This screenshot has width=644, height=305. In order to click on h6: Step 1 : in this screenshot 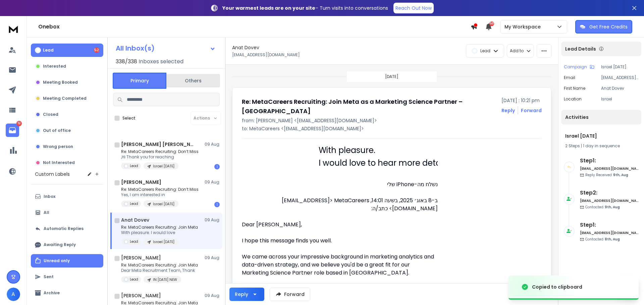, I will do `click(609, 161)`.